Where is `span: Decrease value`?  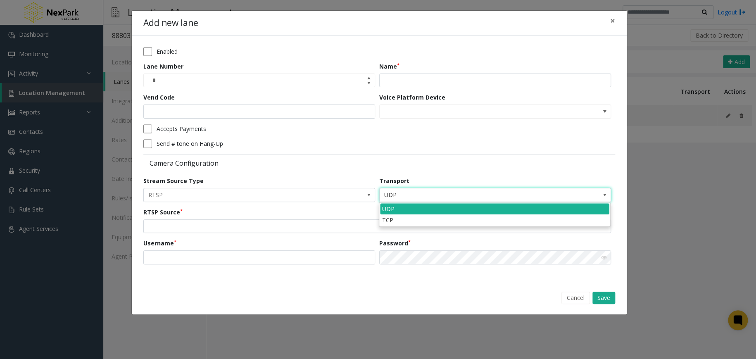
span: Decrease value is located at coordinates (369, 84).